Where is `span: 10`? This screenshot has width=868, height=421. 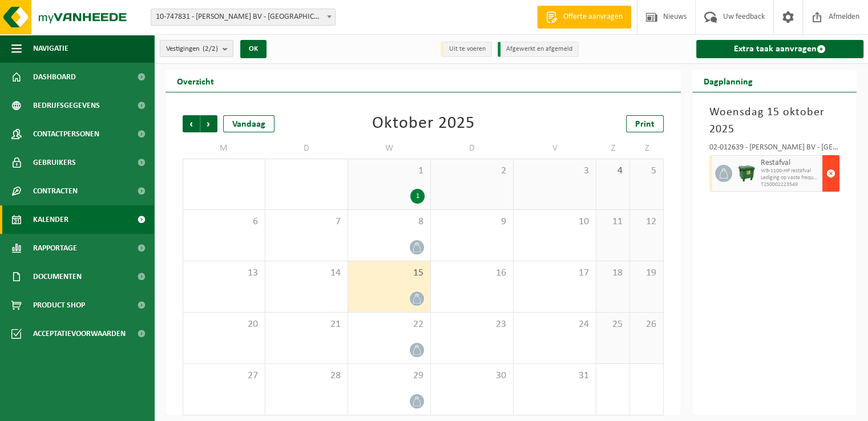
span: 10 is located at coordinates (554, 222).